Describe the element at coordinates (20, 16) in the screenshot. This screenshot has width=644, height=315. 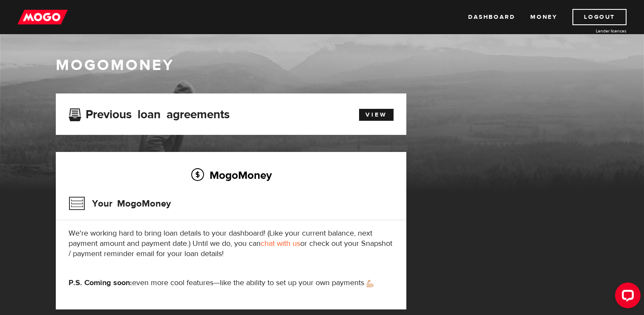
I see `button: Open LiveChat chat widget` at that location.